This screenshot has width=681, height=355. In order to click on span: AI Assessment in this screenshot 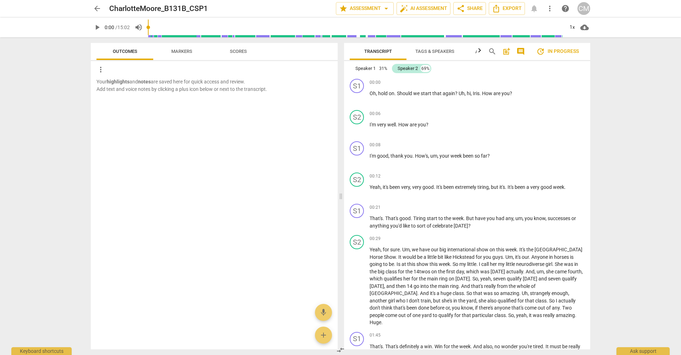, I will do `click(423, 9)`.